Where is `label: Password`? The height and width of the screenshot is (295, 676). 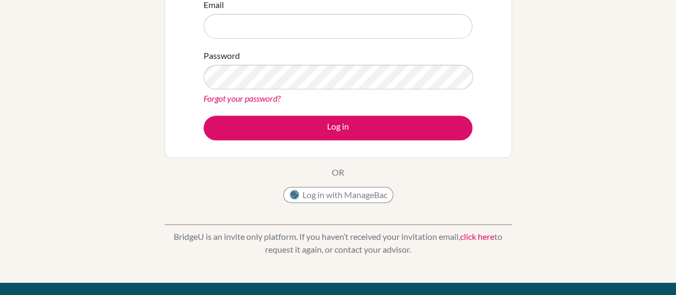 label: Password is located at coordinates (222, 56).